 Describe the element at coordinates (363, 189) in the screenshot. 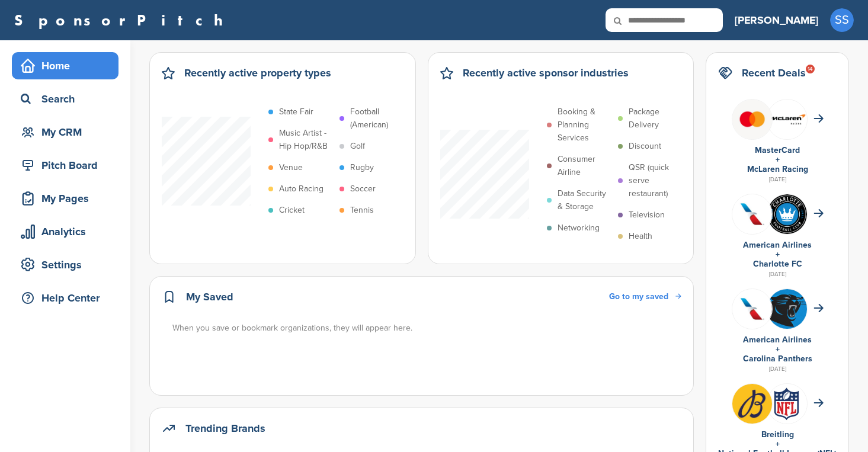

I see `p: Soccer` at that location.